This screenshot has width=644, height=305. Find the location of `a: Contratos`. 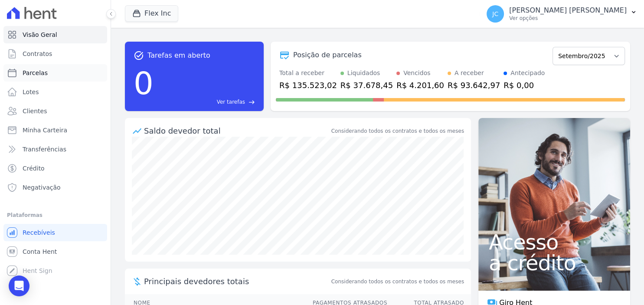

a: Contratos is located at coordinates (55, 54).